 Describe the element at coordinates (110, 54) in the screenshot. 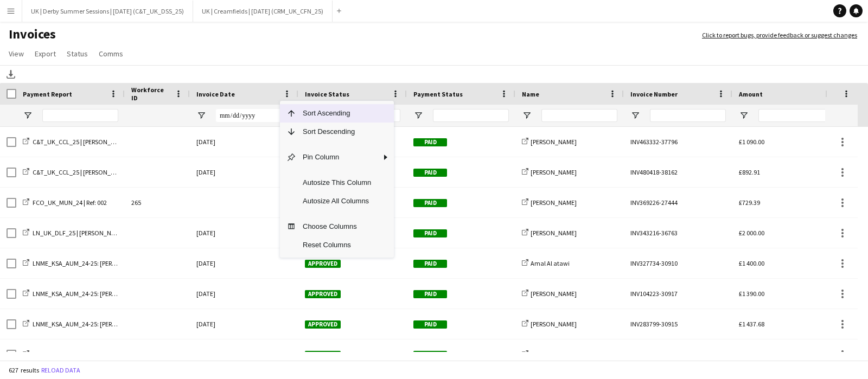

I see `a: Comms` at that location.